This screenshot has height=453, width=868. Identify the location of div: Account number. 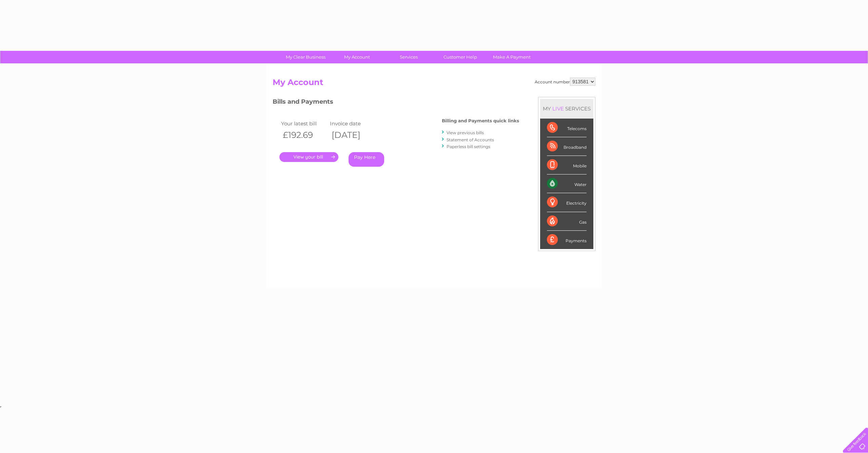
(564, 81).